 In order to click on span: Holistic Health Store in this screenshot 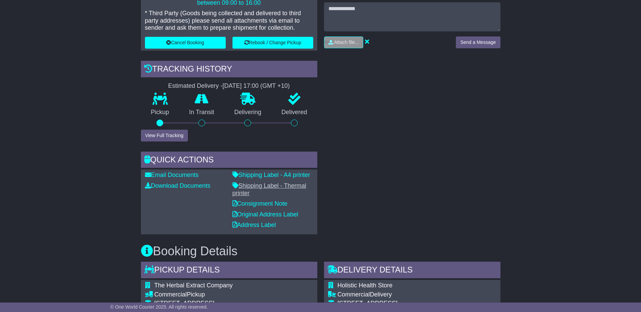, I will do `click(365, 286)`.